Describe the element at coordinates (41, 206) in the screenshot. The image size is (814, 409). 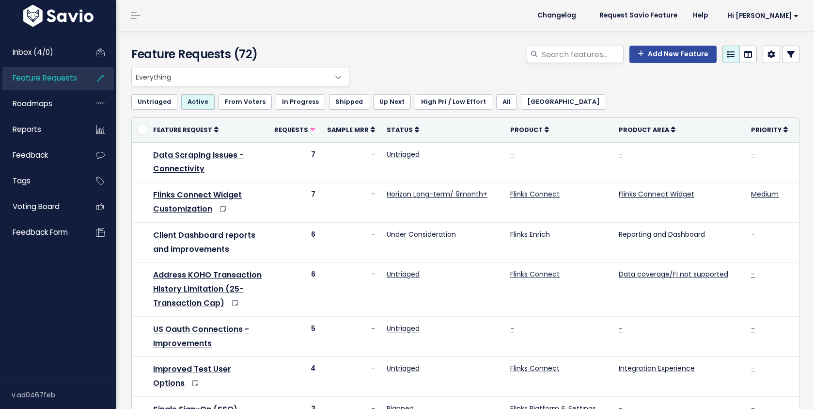
I see `a: Voting Board` at that location.